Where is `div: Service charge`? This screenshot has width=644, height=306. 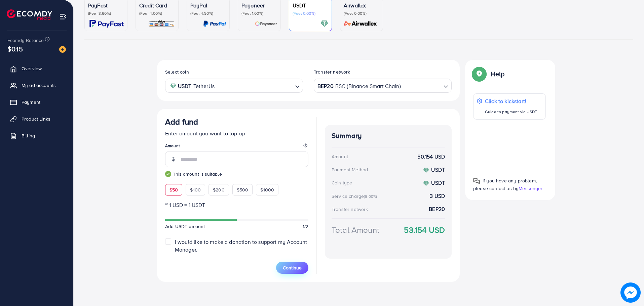 div: Service charge is located at coordinates (355, 196).